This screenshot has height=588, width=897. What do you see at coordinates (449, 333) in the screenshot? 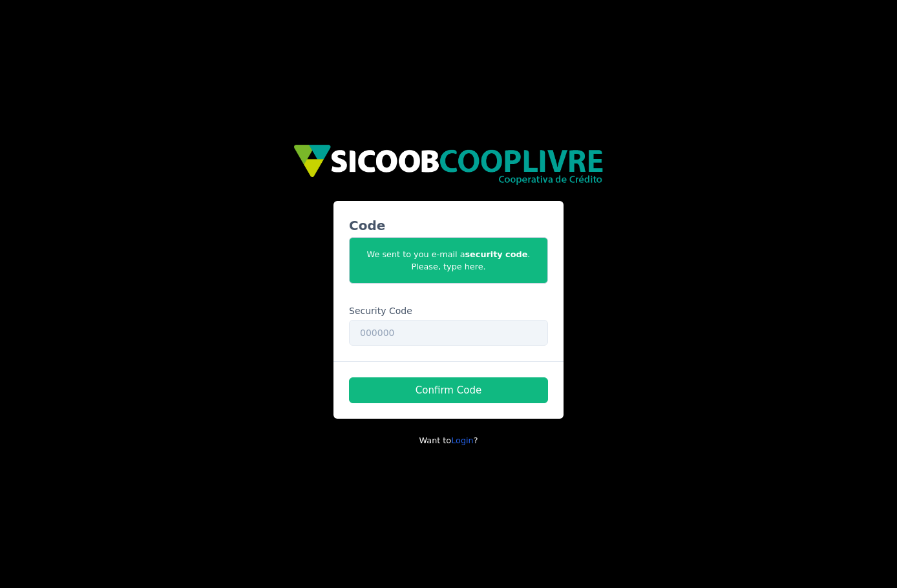
I see `input: 000000` at bounding box center [449, 333].